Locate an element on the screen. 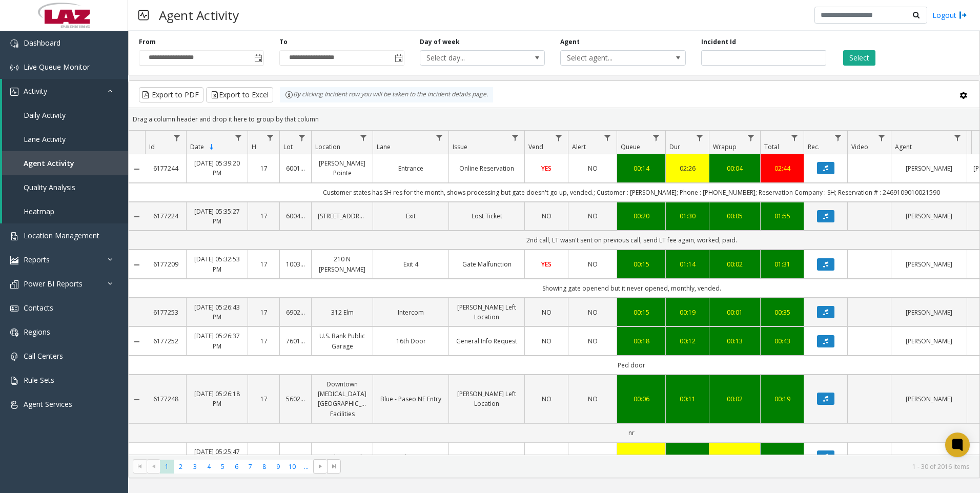  span: Page 4 is located at coordinates (209, 466).